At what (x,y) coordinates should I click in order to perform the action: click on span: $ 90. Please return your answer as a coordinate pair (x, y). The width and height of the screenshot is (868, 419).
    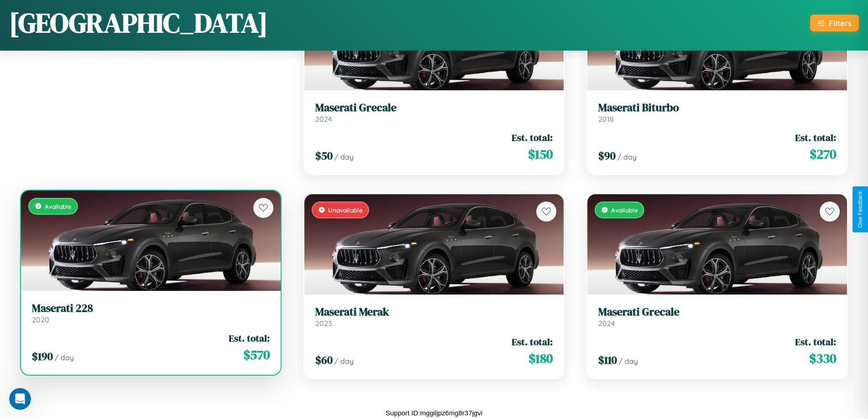
    Looking at the image, I should click on (607, 155).